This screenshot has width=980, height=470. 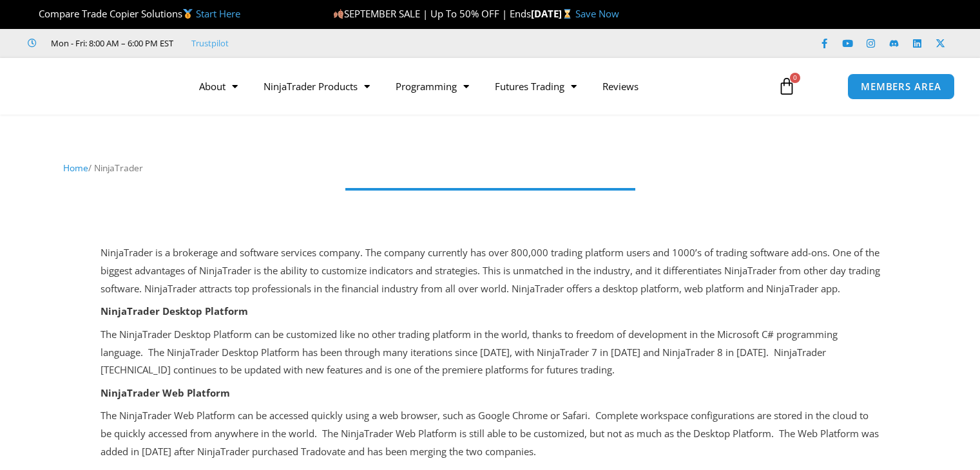 I want to click on a: Reviews, so click(x=621, y=86).